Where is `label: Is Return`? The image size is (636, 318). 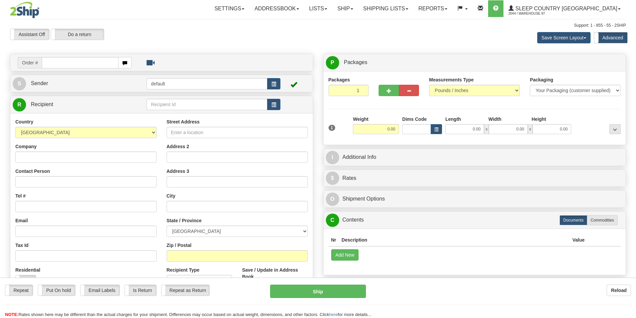
label: Is Return is located at coordinates (140, 290).